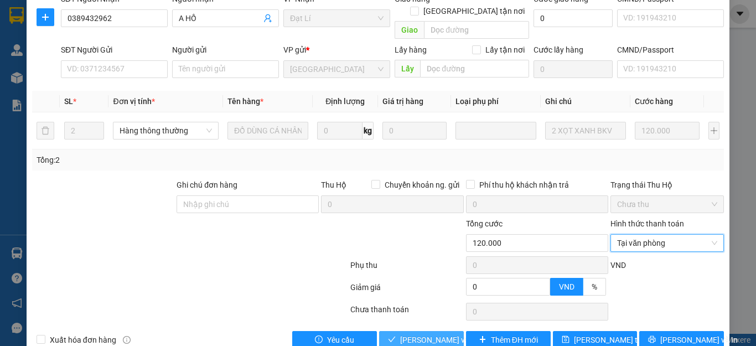 The height and width of the screenshot is (346, 756). Describe the element at coordinates (268, 131) in the screenshot. I see `input: VD: Bàn, Ghế` at that location.